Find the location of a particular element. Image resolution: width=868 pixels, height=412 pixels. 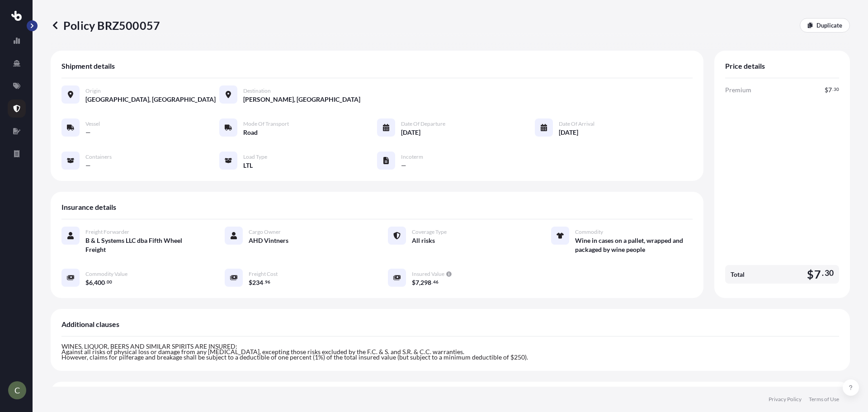

span: 400 is located at coordinates (100, 282).